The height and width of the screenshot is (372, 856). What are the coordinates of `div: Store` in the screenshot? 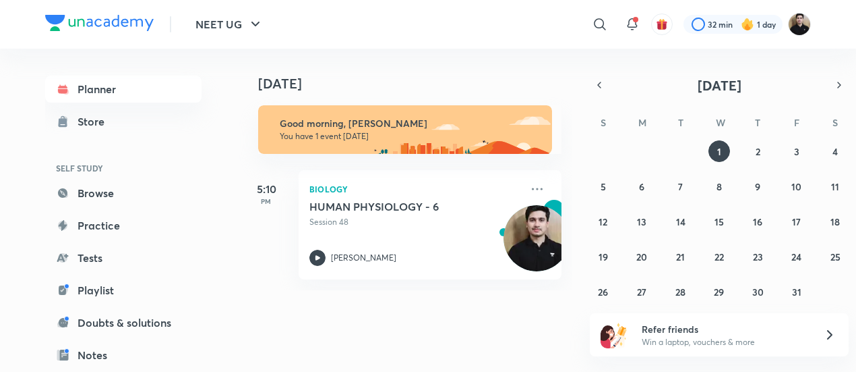 It's located at (95, 121).